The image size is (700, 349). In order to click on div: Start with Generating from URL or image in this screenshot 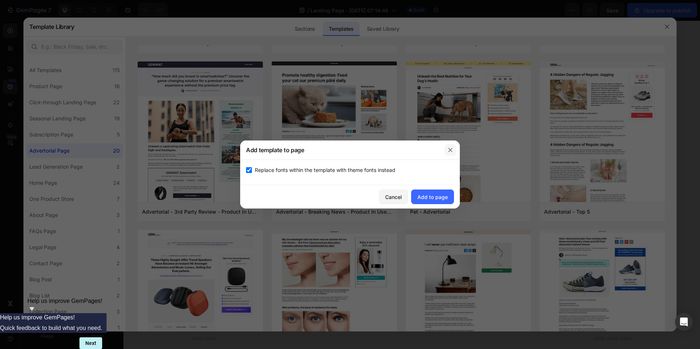, I will do `click(288, 225)`.